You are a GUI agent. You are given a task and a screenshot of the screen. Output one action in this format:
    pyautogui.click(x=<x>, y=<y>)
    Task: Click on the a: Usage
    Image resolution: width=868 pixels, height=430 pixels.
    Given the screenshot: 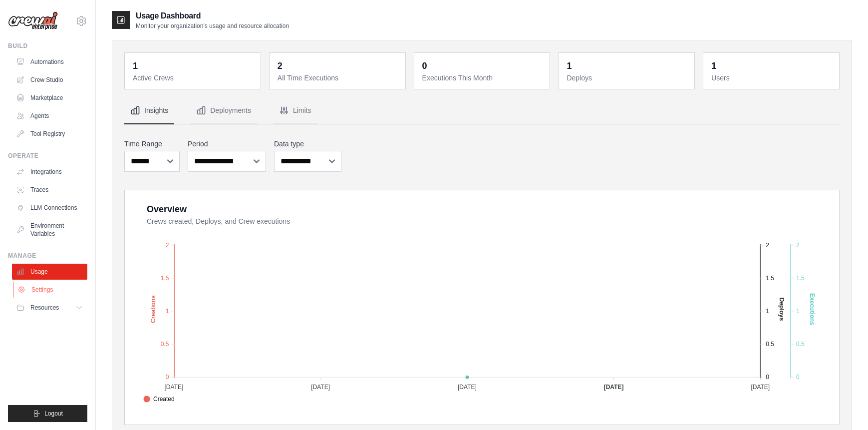 What is the action you would take?
    pyautogui.click(x=50, y=272)
    